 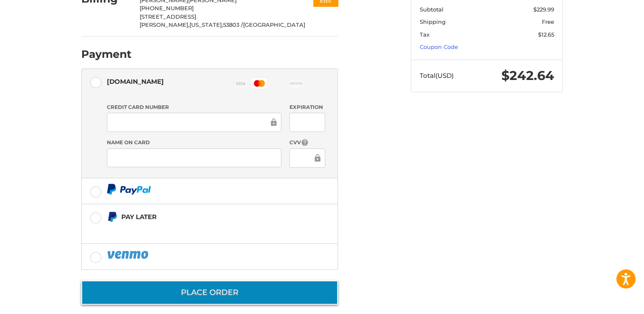 What do you see at coordinates (432, 22) in the screenshot?
I see `span: Shipping` at bounding box center [432, 22].